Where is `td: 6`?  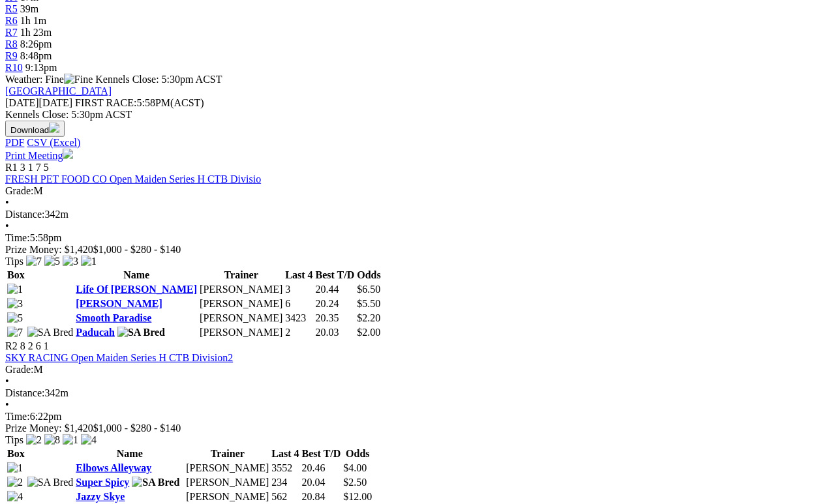
td: 6 is located at coordinates (298, 304).